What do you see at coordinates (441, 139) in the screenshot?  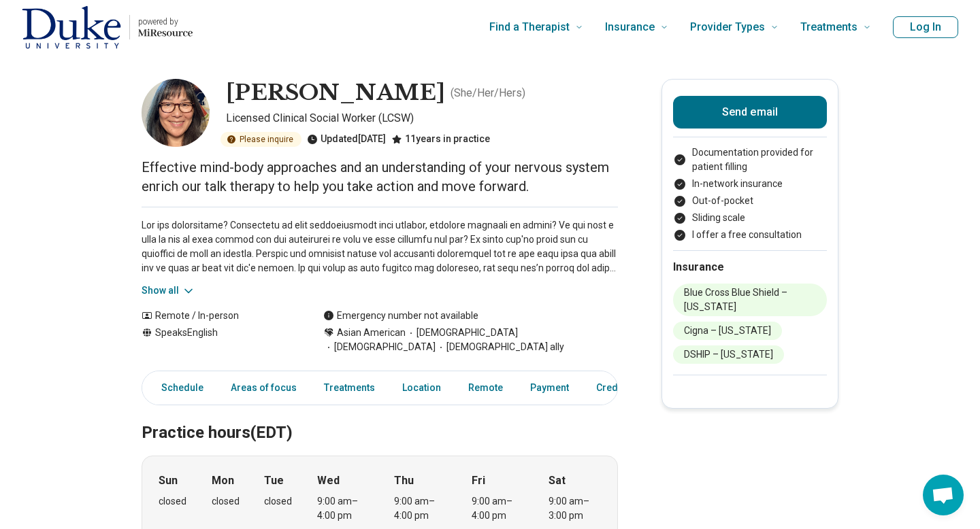 I see `div: 11 years in practice` at bounding box center [441, 139].